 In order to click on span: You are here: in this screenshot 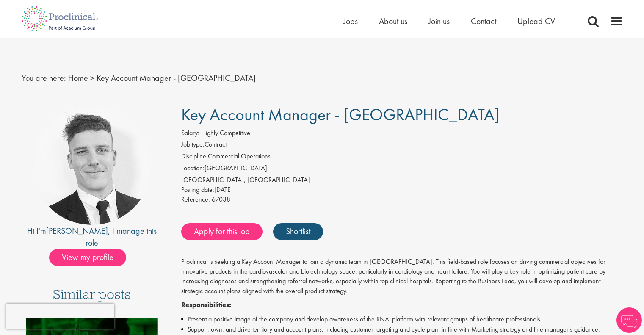, I will do `click(44, 78)`.